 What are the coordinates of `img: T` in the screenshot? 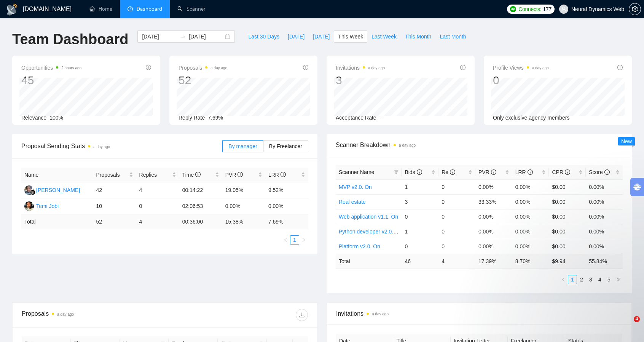 It's located at (29, 206).